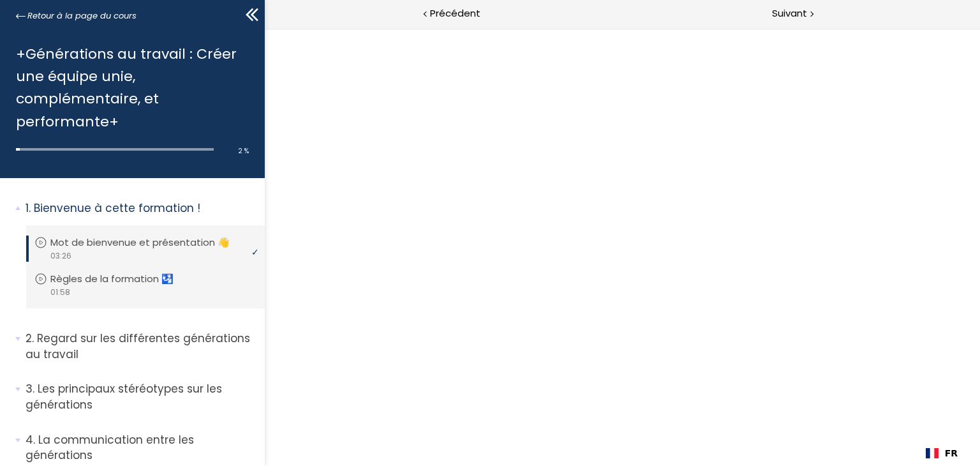 Image resolution: width=980 pixels, height=466 pixels. Describe the element at coordinates (60, 256) in the screenshot. I see `span: 03:26` at that location.